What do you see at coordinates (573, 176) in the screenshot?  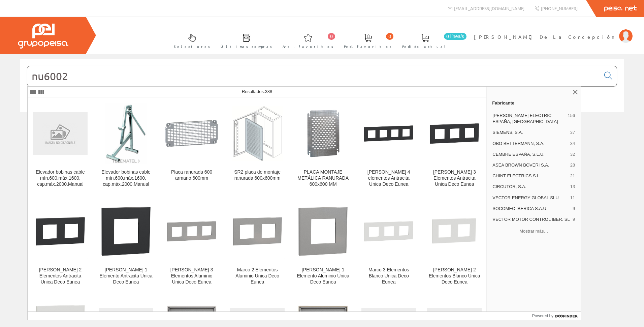 I see `span: 21` at bounding box center [573, 176].